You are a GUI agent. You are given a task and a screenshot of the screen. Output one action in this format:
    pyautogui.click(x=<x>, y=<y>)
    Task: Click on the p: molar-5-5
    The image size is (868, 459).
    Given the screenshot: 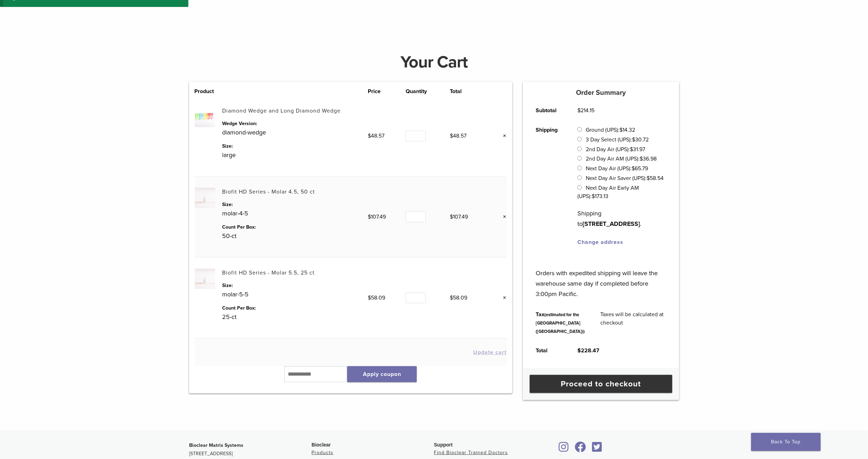 What is the action you would take?
    pyautogui.click(x=295, y=294)
    